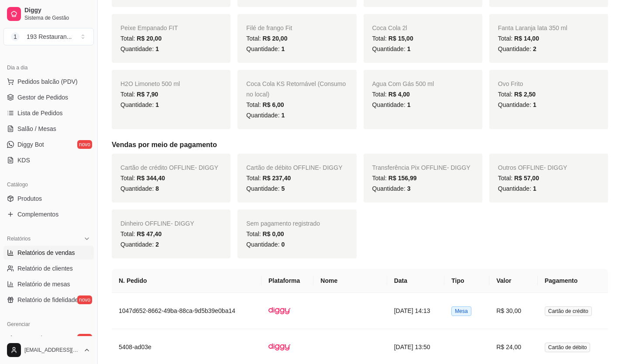  What do you see at coordinates (283, 244) in the screenshot?
I see `span: 0` at bounding box center [283, 244].